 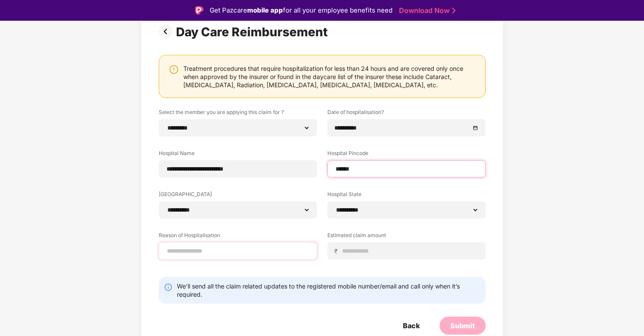 What do you see at coordinates (174, 70) in the screenshot?
I see `img: svg+xml;base64,PHN2ZyBpZD0iV2FybmluZ18tXzI0eDI0IiBkYXRhLW5hbWU9Ildhcm5pbmcgLSAyNHgyNCIgeG1sbnM9Im...` at bounding box center [174, 70].